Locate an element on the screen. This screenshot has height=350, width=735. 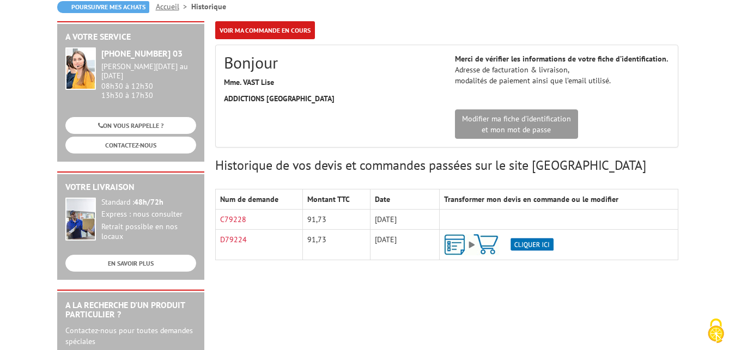
h2: A la recherche d'un produit particulier ? is located at coordinates (131, 310).